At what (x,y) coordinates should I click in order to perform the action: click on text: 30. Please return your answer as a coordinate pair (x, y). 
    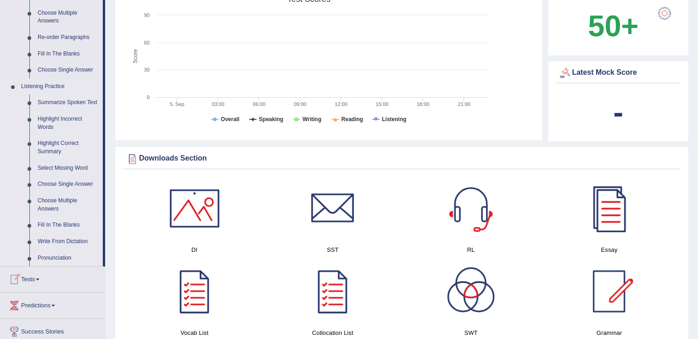
    Looking at the image, I should click on (147, 70).